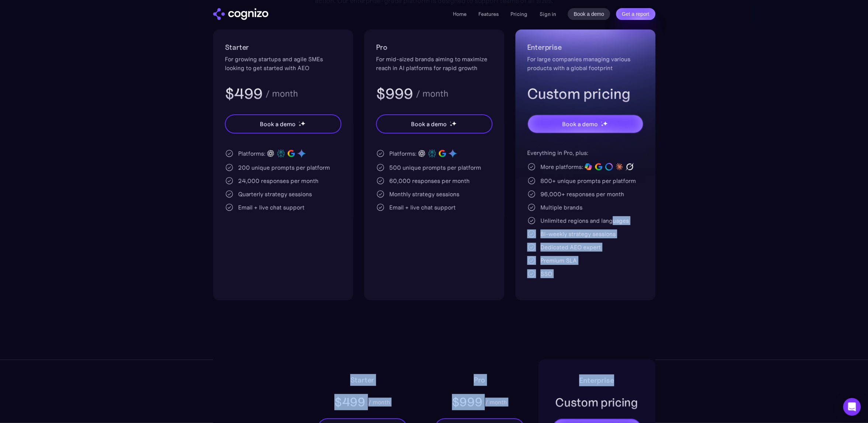 This screenshot has height=423, width=868. What do you see at coordinates (394, 93) in the screenshot?
I see `h3: $999` at bounding box center [394, 93].